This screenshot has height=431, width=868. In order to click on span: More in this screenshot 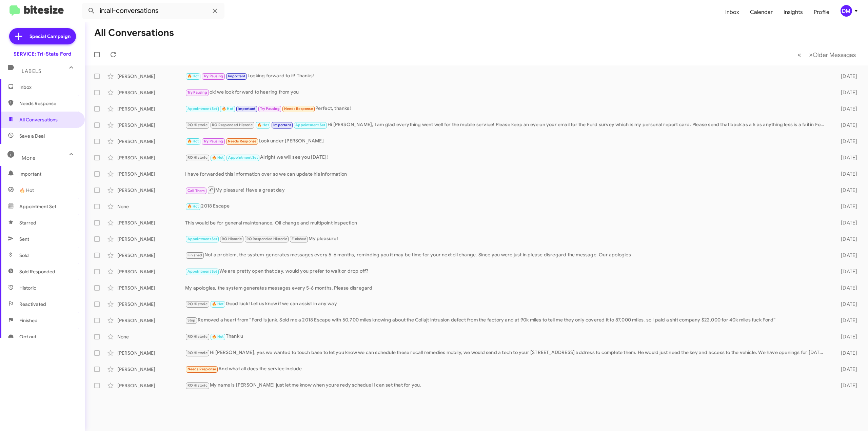, I will do `click(29, 158)`.